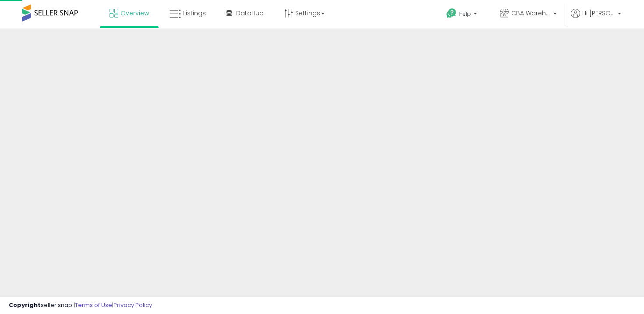  What do you see at coordinates (451, 13) in the screenshot?
I see `i: Get Help` at bounding box center [451, 13].